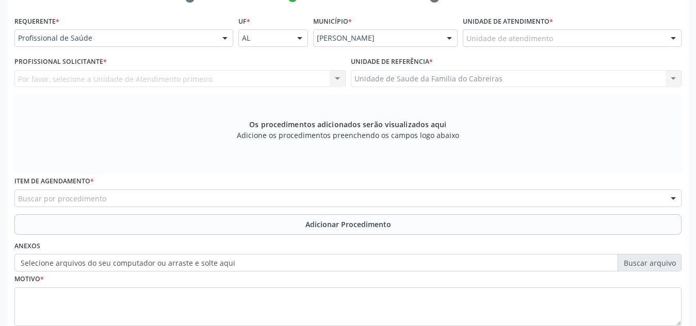  I want to click on label: Requerente, so click(37, 21).